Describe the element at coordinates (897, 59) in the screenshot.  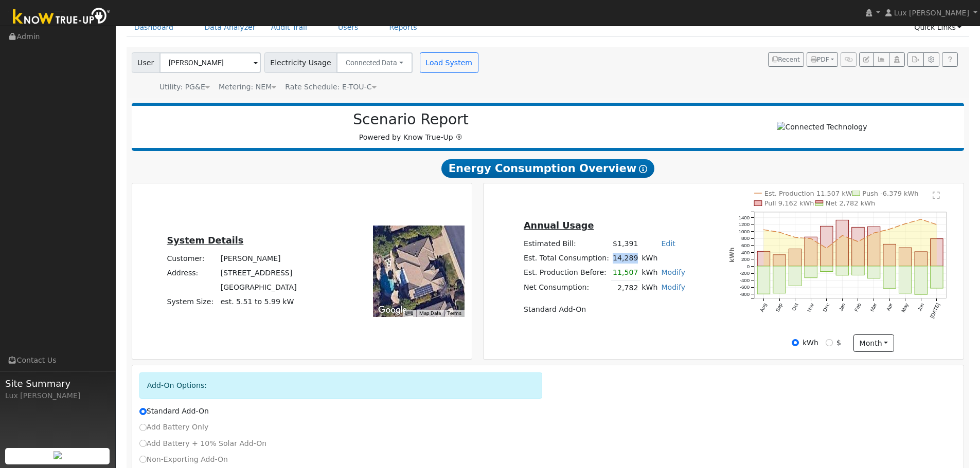
I see `button: Login As` at that location.